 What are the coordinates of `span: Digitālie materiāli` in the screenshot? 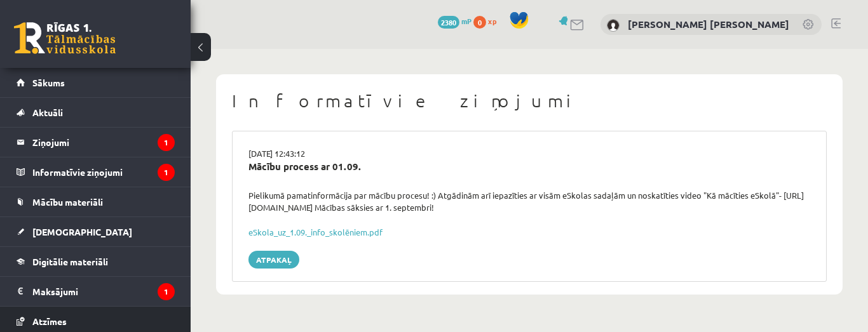 It's located at (70, 261).